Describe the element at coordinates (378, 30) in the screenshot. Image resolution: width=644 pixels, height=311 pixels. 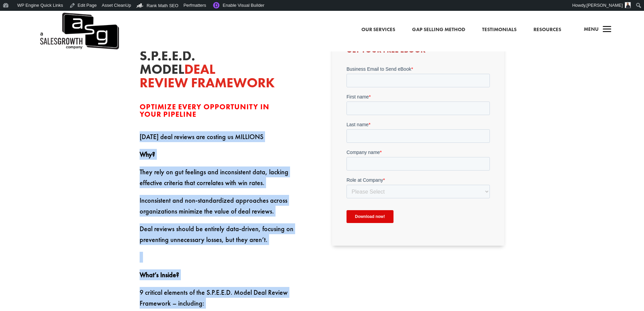
I see `a: Our Services` at that location.